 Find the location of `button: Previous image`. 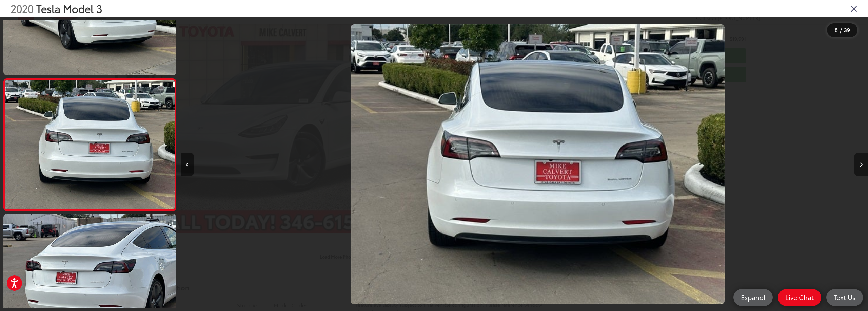

button: Previous image is located at coordinates (188, 165).